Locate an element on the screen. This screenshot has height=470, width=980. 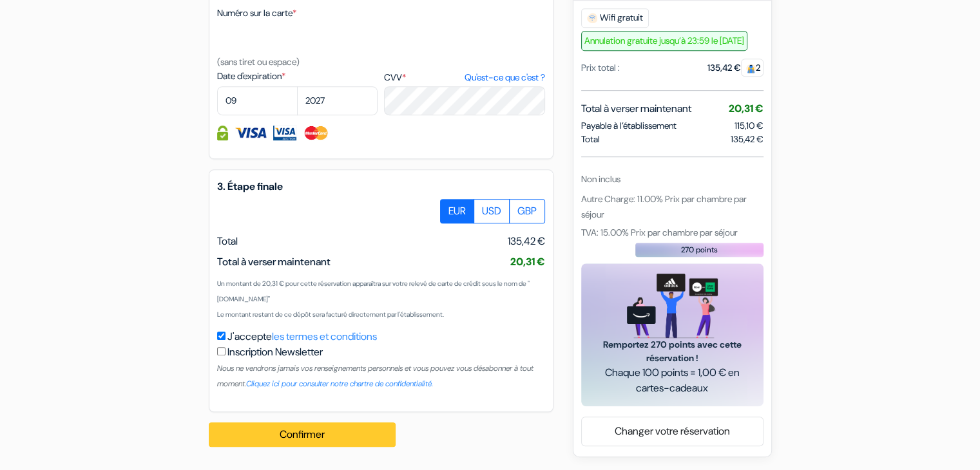
img: Information de carte de crédit entièrement encryptée et sécurisée is located at coordinates (222, 132).